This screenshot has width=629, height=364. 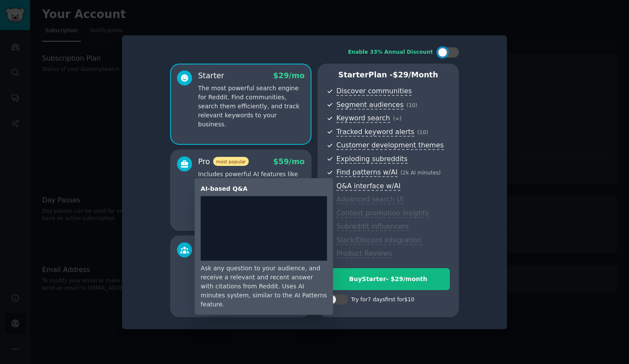 What do you see at coordinates (364, 253) in the screenshot?
I see `span: Product Reviews` at bounding box center [364, 253].